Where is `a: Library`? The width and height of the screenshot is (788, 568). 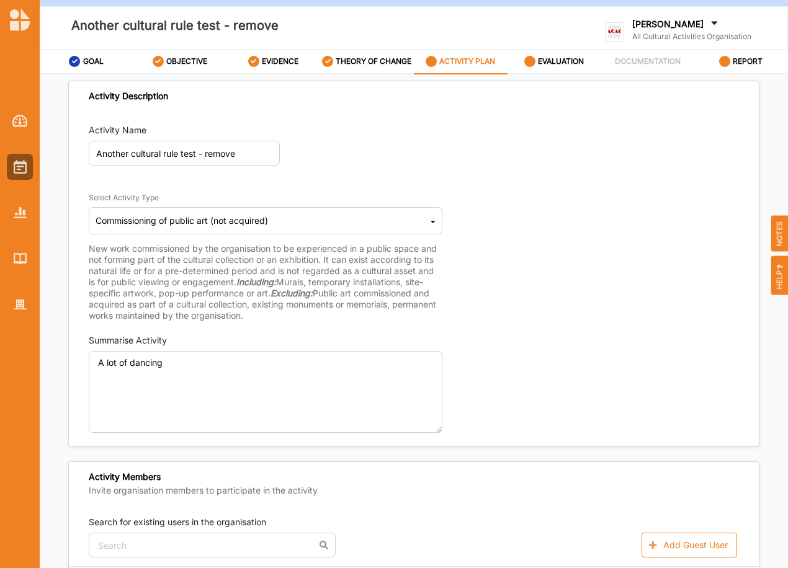
a: Library is located at coordinates (20, 259).